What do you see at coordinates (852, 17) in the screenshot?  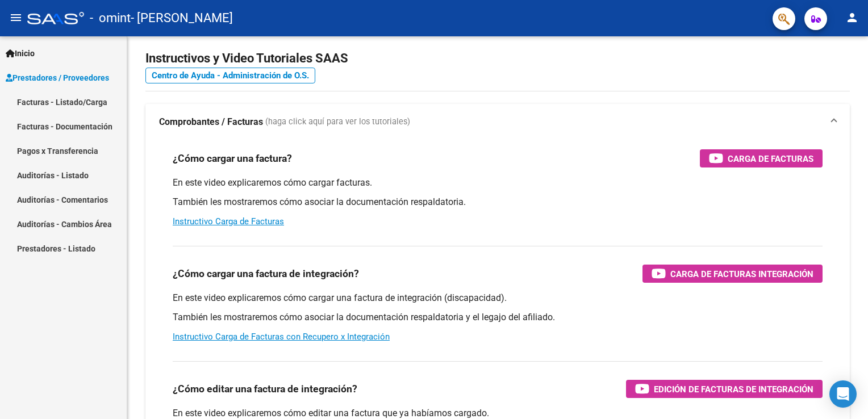 I see `mat-icon: person` at bounding box center [852, 17].